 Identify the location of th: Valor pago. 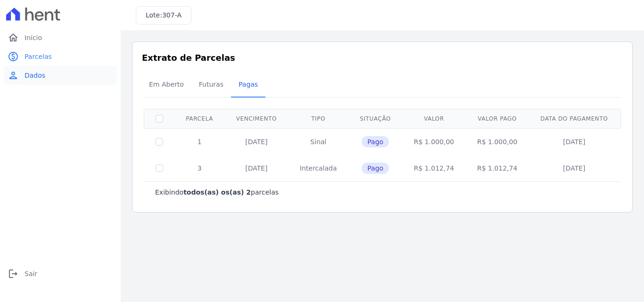
(498, 119).